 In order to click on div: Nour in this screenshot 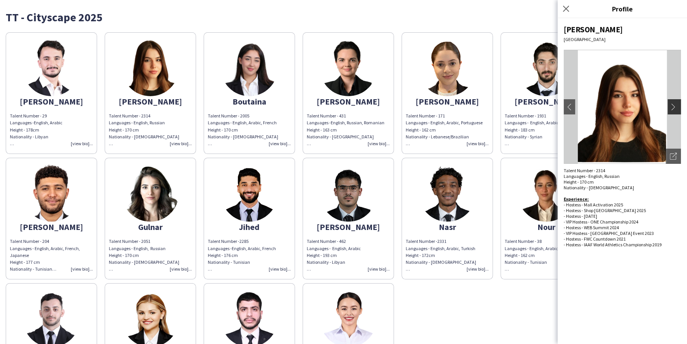, I will do `click(546, 227)`.